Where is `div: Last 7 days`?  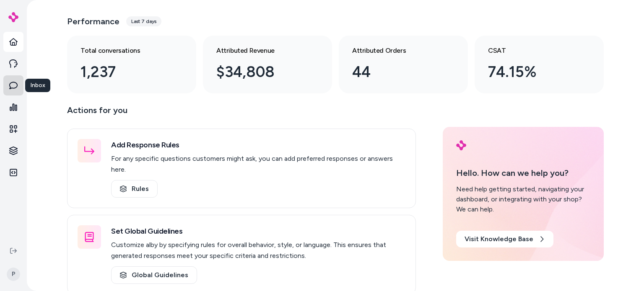
div: Last 7 days is located at coordinates (143, 21).